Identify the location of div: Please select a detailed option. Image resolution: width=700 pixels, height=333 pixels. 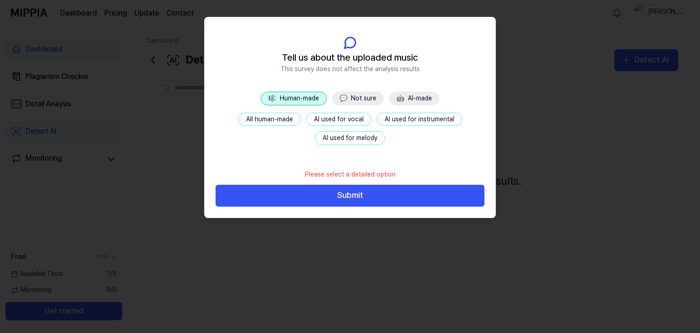
(350, 175).